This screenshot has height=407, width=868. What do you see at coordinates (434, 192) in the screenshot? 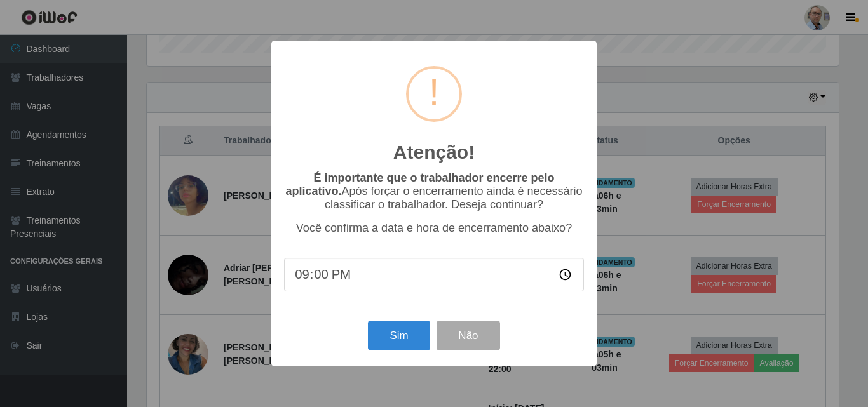
I see `p: Após forçar o encerramento ainda é necessário classificar o trabalhador. Deseja continuar?` at bounding box center [434, 192].